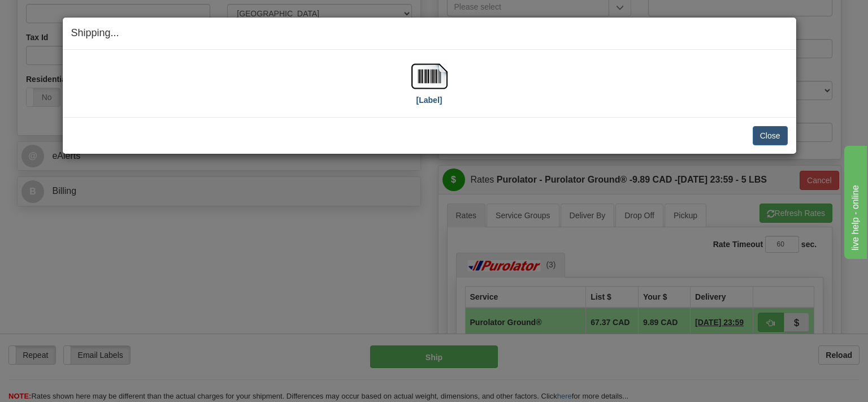 This screenshot has height=402, width=868. What do you see at coordinates (95, 33) in the screenshot?
I see `span: Shipping...` at bounding box center [95, 33].